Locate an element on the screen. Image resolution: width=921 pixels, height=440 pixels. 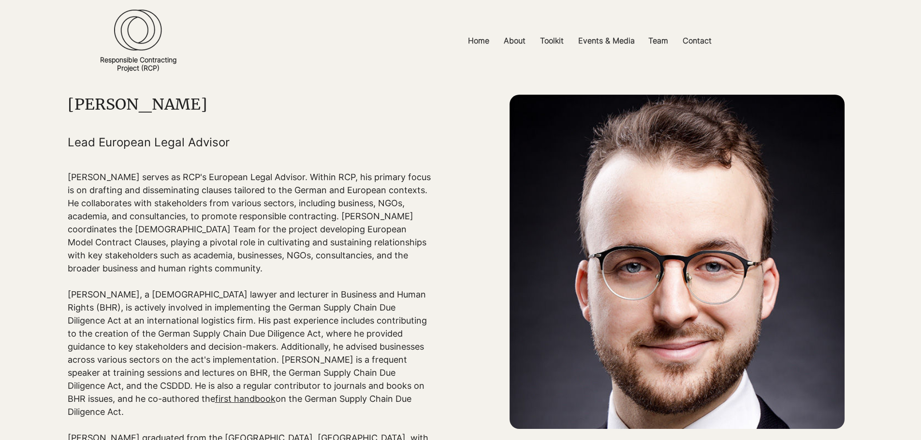
p: Team is located at coordinates (658, 41).